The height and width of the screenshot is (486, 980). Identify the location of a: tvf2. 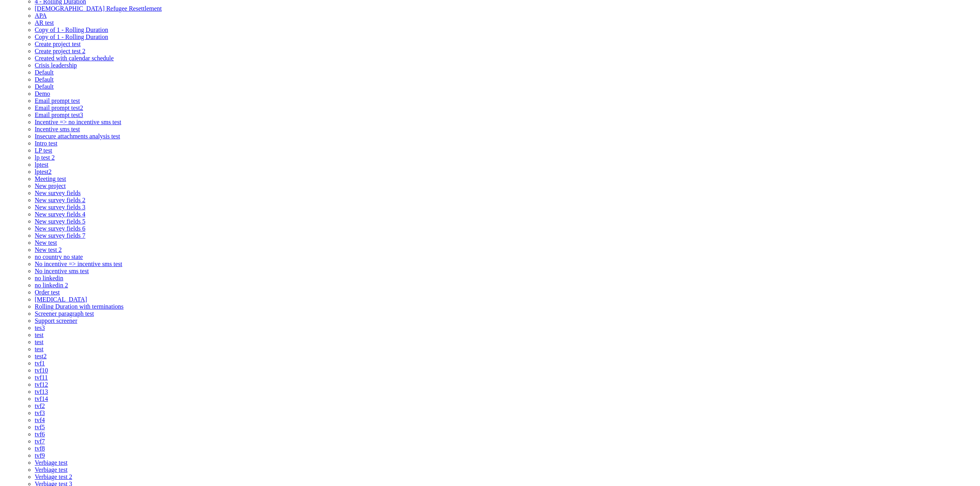
(40, 405).